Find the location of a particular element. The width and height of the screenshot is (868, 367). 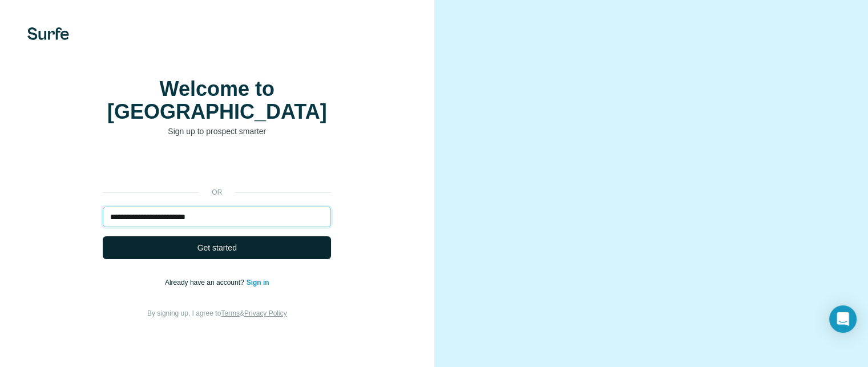

button: Get started is located at coordinates (217, 248).